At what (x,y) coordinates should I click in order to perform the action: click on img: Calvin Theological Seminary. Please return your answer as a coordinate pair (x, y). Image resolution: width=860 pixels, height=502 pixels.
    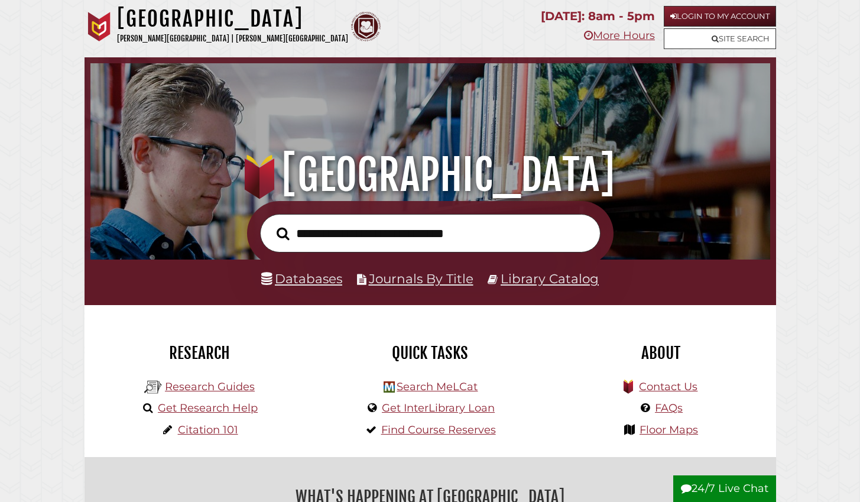
    Looking at the image, I should click on (366, 27).